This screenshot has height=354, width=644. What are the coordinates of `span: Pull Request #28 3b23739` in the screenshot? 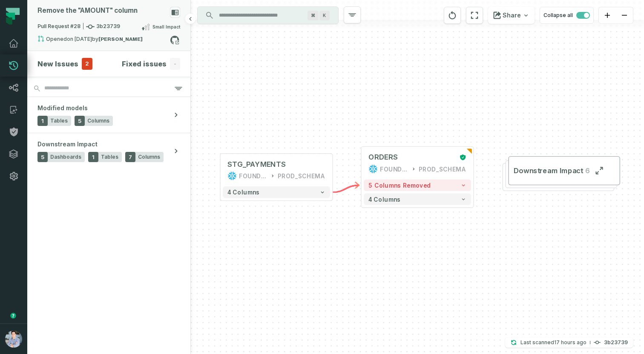 It's located at (79, 27).